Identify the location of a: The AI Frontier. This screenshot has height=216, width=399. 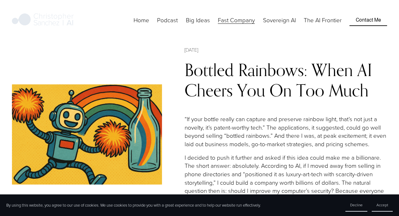
(323, 20).